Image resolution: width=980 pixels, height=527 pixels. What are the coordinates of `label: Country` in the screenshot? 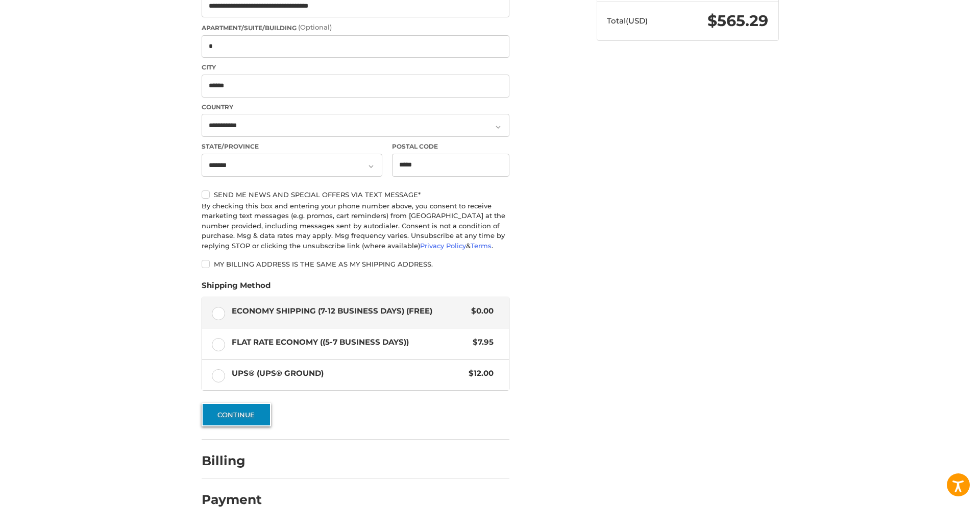 It's located at (355, 108).